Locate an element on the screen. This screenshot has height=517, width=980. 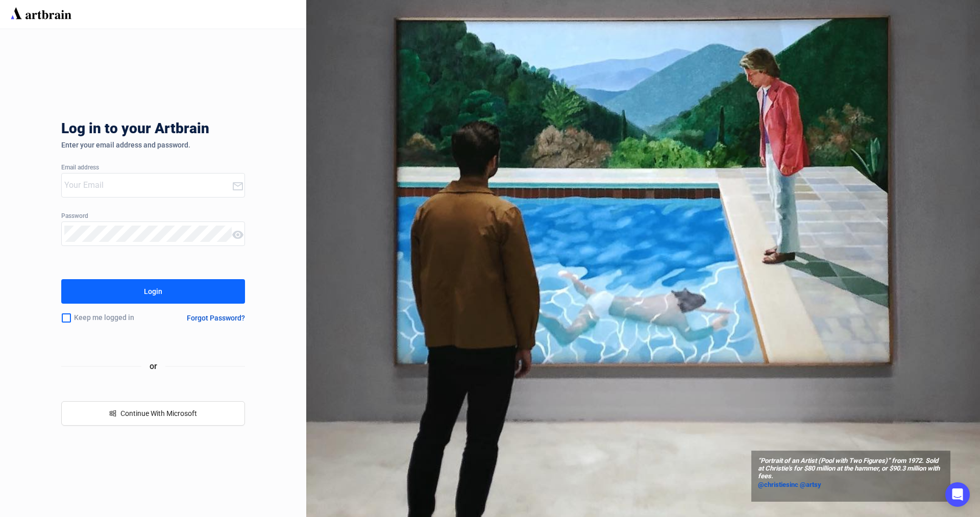
a: @christiesinc @artsy is located at coordinates (851, 485).